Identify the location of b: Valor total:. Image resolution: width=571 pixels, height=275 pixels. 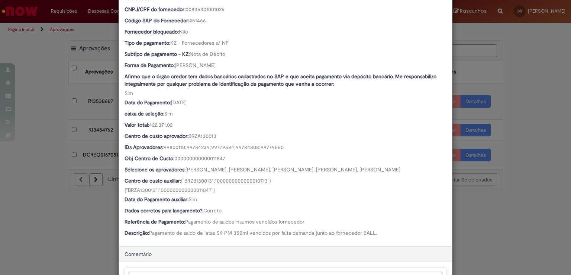
(137, 125).